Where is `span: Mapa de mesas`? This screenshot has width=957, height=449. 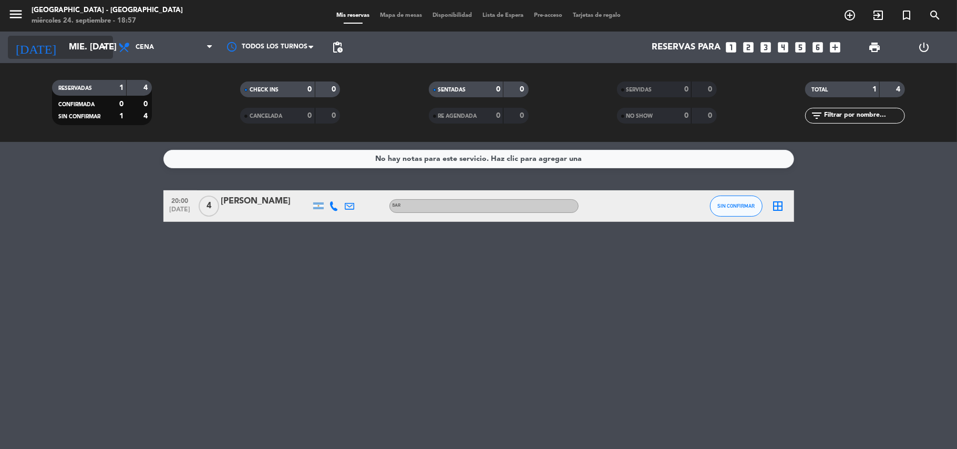 span: Mapa de mesas is located at coordinates (401, 15).